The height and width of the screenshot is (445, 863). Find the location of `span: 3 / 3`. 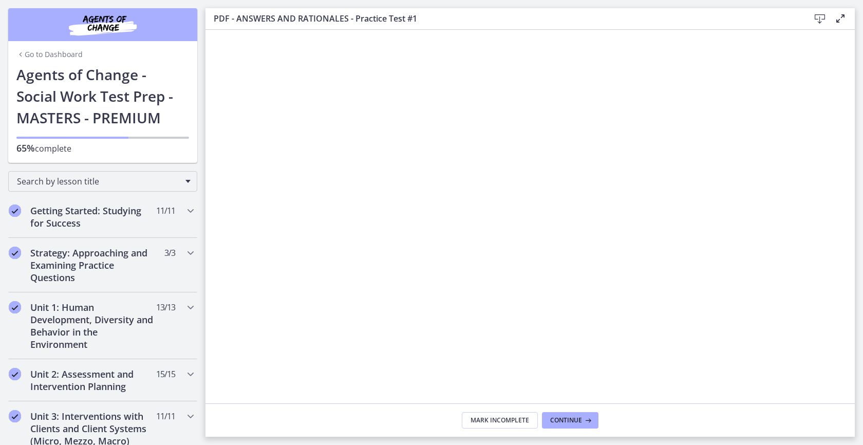

span: 3 / 3 is located at coordinates (170, 253).